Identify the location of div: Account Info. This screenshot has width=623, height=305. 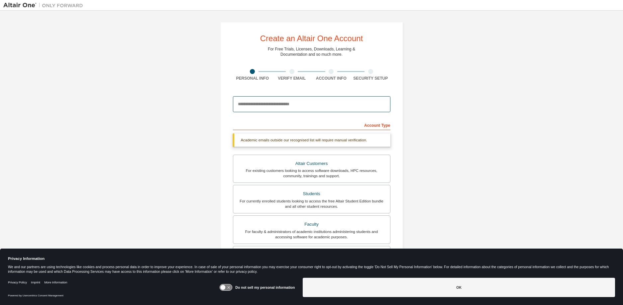
(331, 78).